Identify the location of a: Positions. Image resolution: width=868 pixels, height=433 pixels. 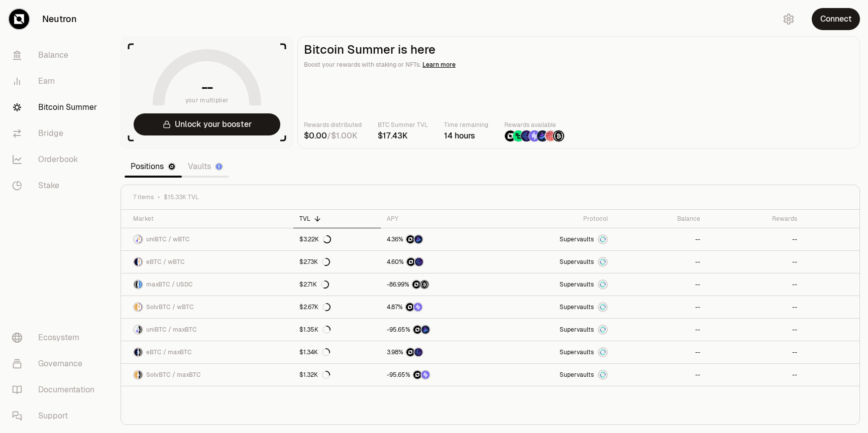
(153, 166).